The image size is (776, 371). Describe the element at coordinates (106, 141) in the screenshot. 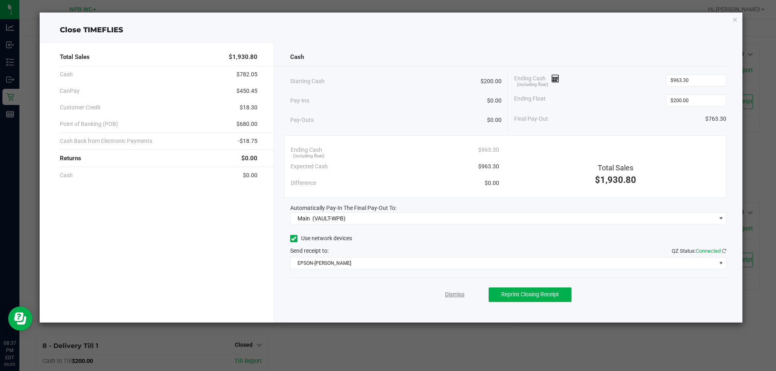

I see `span: Cash Back from Electronic Payments` at that location.